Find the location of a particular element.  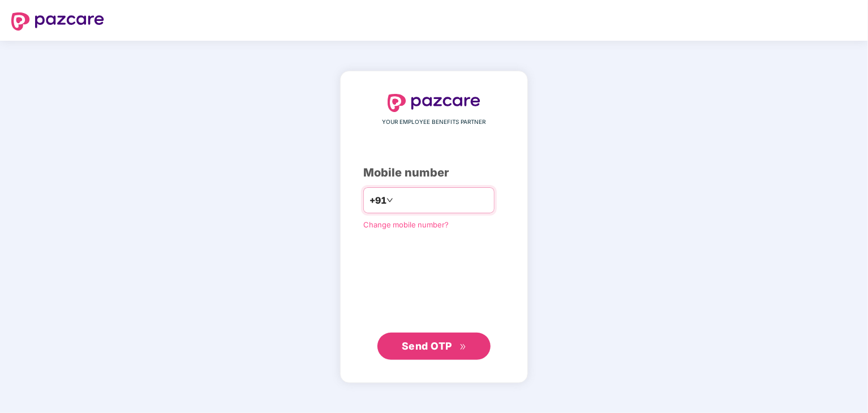

span: YOUR EMPLOYEE BENEFITS PARTNER is located at coordinates (434, 122).